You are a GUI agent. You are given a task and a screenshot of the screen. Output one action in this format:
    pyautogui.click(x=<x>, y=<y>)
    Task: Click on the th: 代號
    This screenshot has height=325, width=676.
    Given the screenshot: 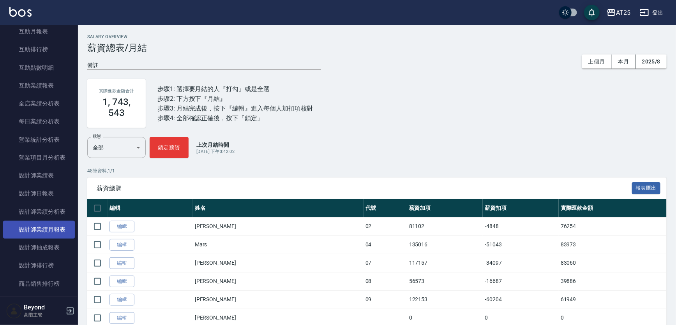 What is the action you would take?
    pyautogui.click(x=385, y=208)
    